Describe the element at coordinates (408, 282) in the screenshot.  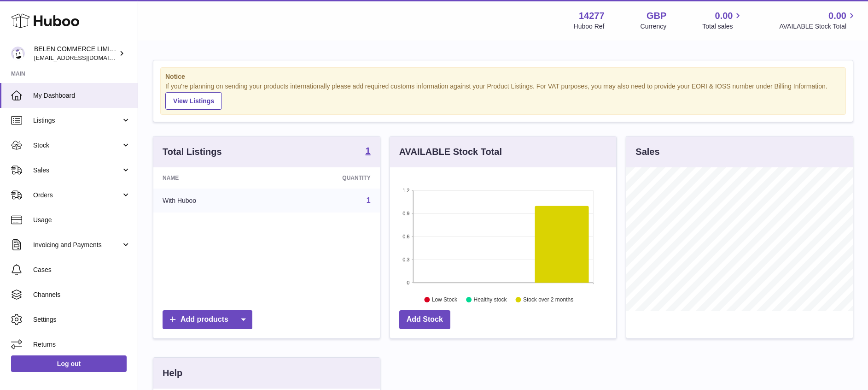
I see `text: 0` at that location.